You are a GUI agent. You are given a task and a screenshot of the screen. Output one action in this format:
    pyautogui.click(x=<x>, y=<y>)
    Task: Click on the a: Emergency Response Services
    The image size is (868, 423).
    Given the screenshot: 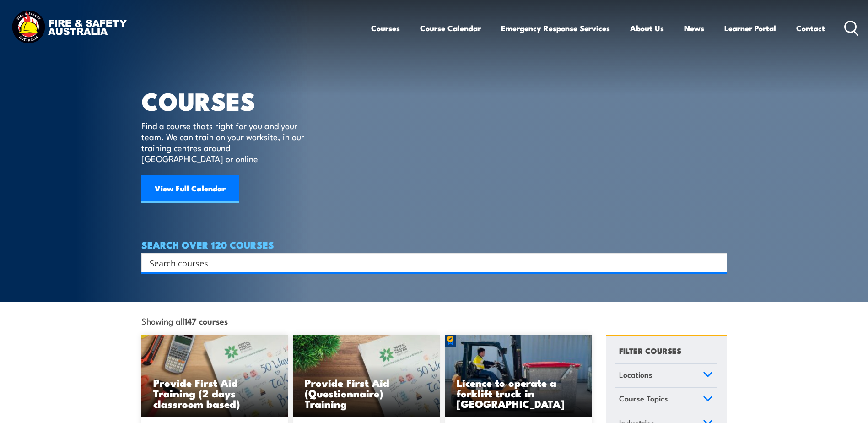 What is the action you would take?
    pyautogui.click(x=555, y=28)
    